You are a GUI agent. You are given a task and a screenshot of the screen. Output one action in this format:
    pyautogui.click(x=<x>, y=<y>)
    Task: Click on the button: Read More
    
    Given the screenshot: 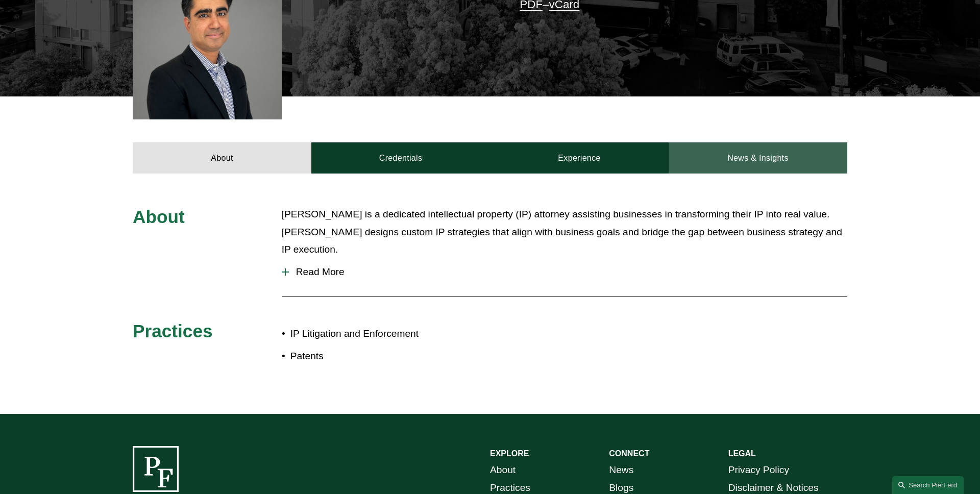 What is the action you would take?
    pyautogui.click(x=564, y=272)
    